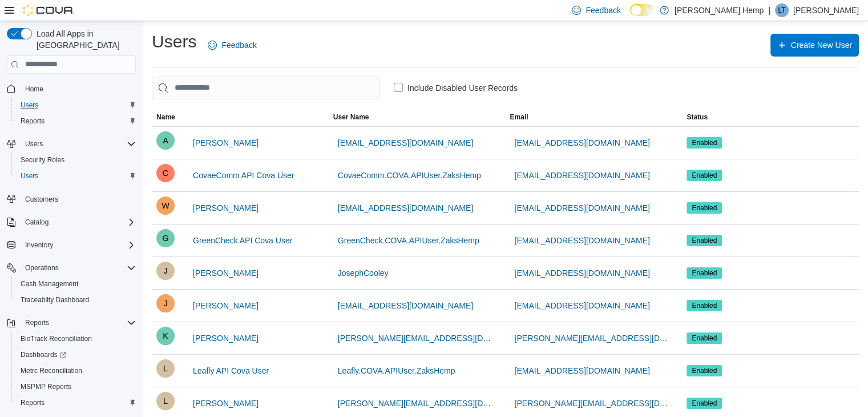  I want to click on div: GreenCheck, so click(165, 238).